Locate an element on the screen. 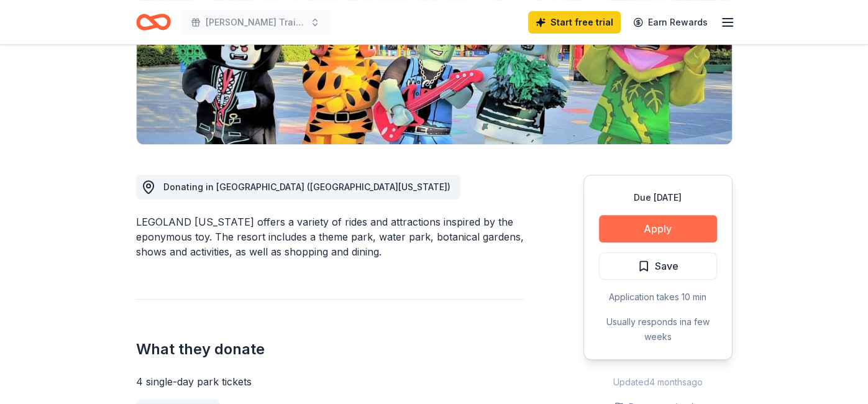  div: 4 single-day park tickets is located at coordinates (330, 382).